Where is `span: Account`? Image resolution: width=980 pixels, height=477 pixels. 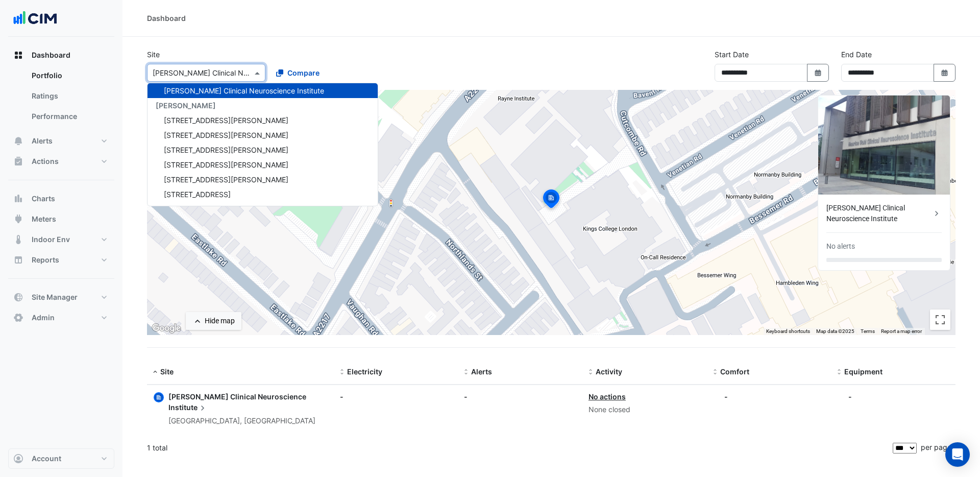 span: Account is located at coordinates (47, 459).